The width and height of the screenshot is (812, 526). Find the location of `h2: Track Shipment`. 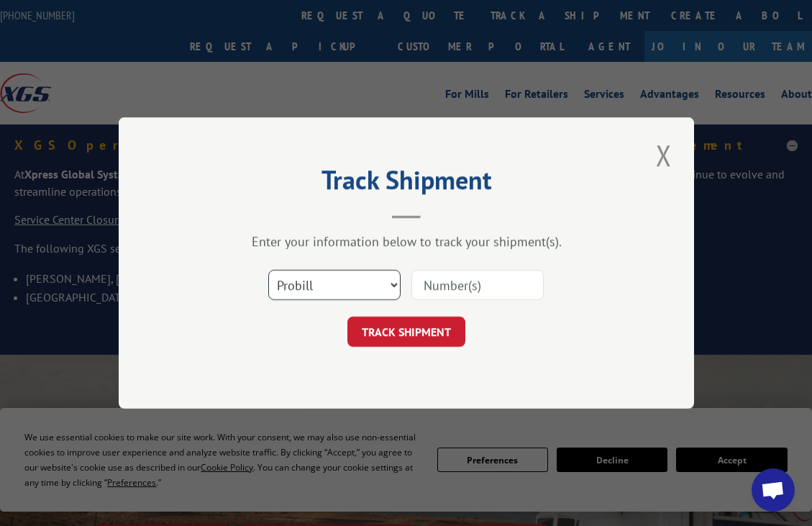

h2: Track Shipment is located at coordinates (407, 183).